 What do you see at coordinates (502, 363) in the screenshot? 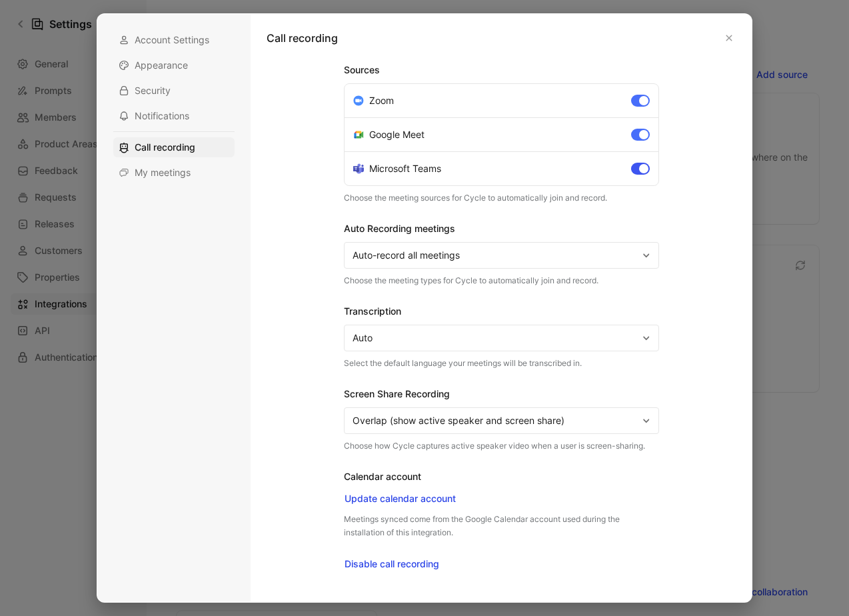
I see `p: Select the default language your meetings will be transcribed in.` at bounding box center [502, 363].